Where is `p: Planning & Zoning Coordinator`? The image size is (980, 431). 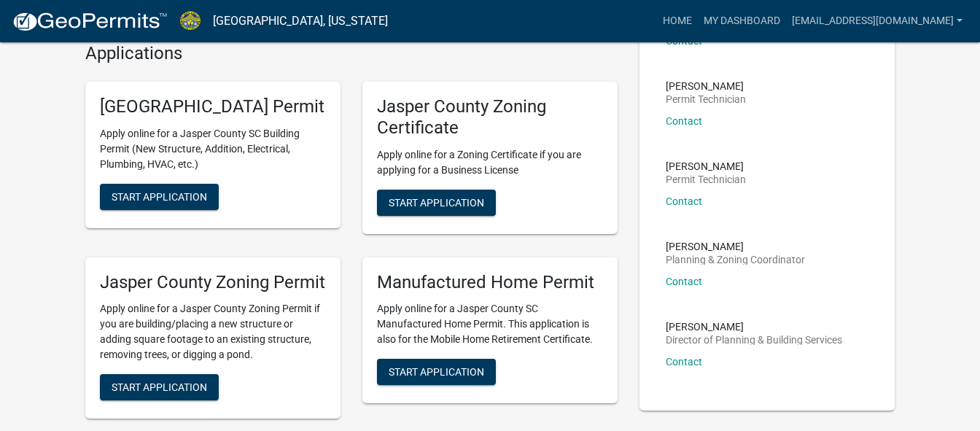
p: Planning & Zoning Coordinator is located at coordinates (735, 259).